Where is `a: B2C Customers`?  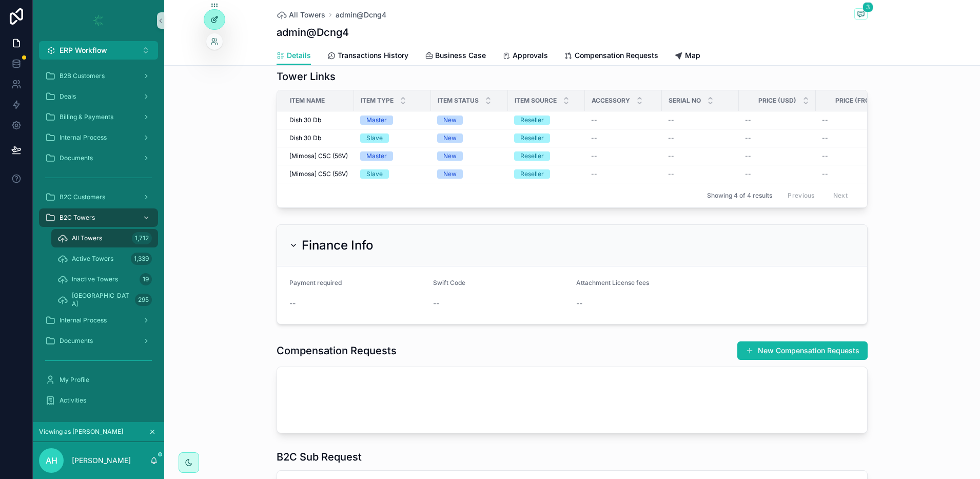
a: B2C Customers is located at coordinates (99, 198).